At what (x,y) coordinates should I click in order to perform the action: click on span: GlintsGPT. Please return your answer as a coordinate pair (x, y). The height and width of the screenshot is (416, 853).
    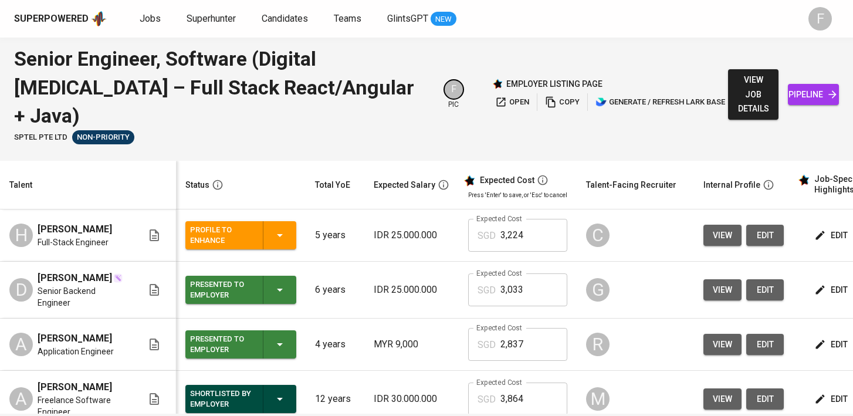
    Looking at the image, I should click on (408, 18).